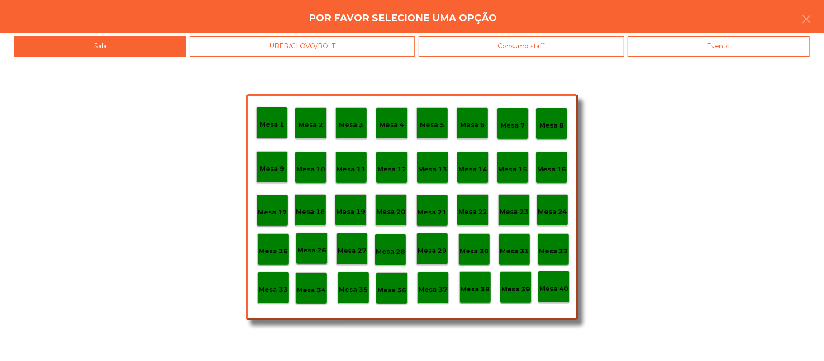 The width and height of the screenshot is (824, 361). What do you see at coordinates (475, 289) in the screenshot?
I see `p: Mesa 38` at bounding box center [475, 289].